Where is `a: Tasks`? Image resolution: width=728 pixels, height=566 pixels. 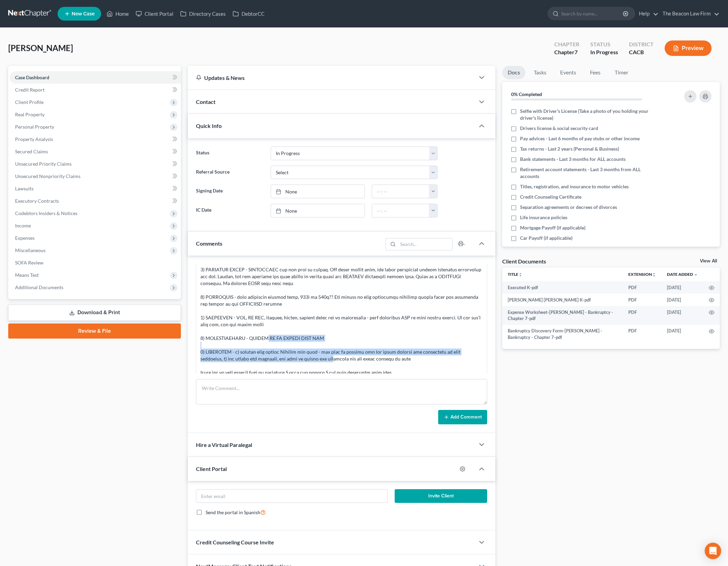 a: Tasks is located at coordinates (540, 72).